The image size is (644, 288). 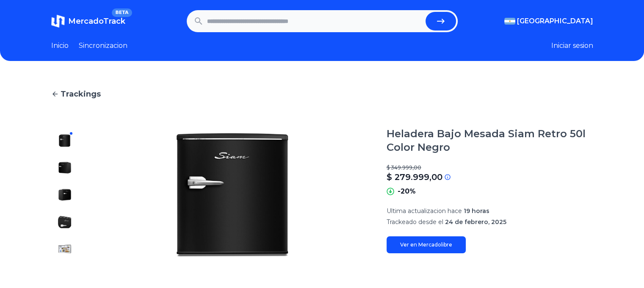 What do you see at coordinates (103, 46) in the screenshot?
I see `a: Sincronizacion` at bounding box center [103, 46].